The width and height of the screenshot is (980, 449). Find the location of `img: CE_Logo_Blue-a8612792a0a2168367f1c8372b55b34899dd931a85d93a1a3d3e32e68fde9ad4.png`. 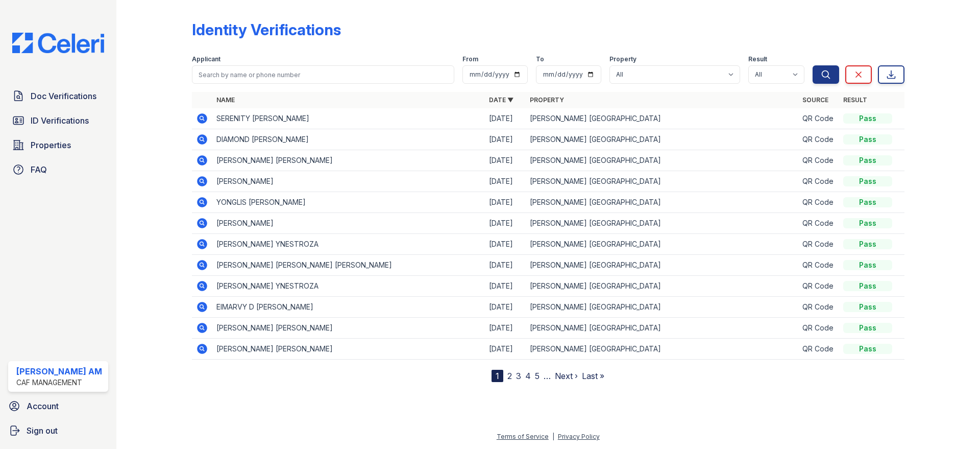

img: CE_Logo_Blue-a8612792a0a2168367f1c8372b55b34899dd931a85d93a1a3d3e32e68fde9ad4.png is located at coordinates (58, 43).